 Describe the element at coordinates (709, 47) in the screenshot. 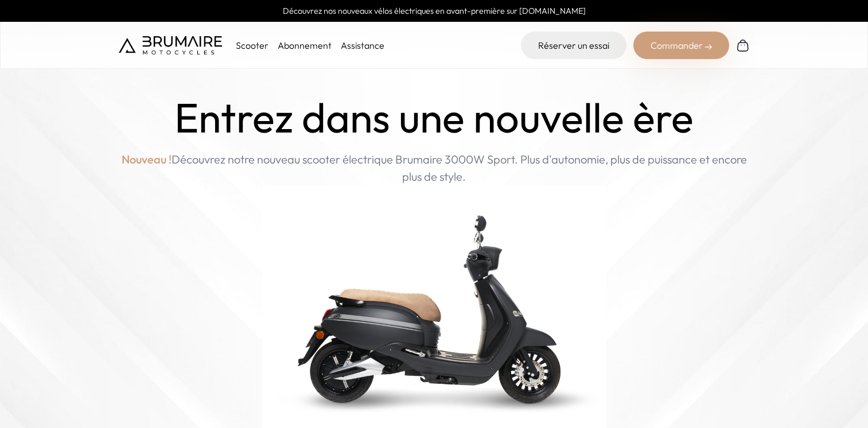

I see `img: right-arrow-2.png` at that location.